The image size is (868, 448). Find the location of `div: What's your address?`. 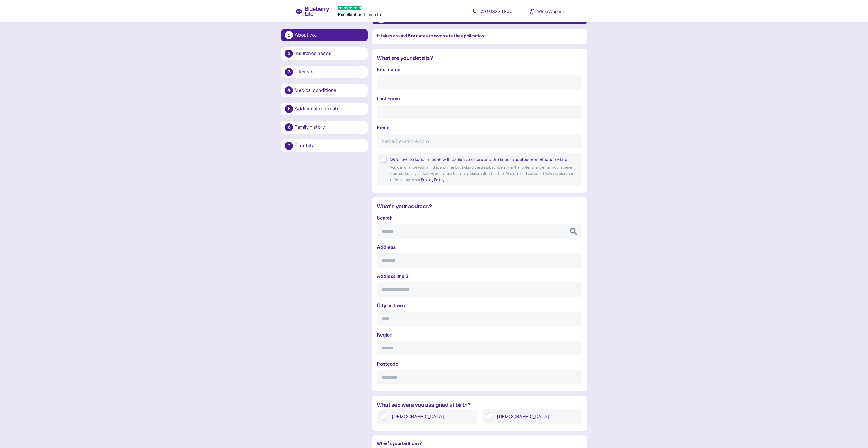

div: What's your address? is located at coordinates (479, 206).